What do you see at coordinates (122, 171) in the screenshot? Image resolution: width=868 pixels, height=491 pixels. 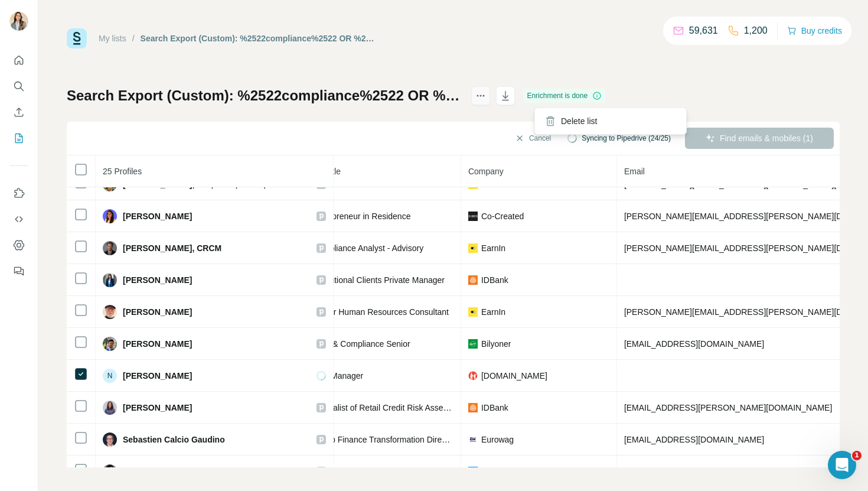 I see `span: 25 Profiles` at bounding box center [122, 171].